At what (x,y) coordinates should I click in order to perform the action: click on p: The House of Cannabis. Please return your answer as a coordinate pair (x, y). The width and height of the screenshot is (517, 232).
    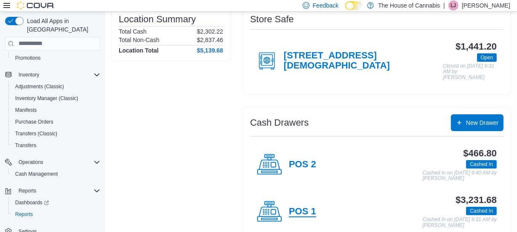
    Looking at the image, I should click on (409, 5).